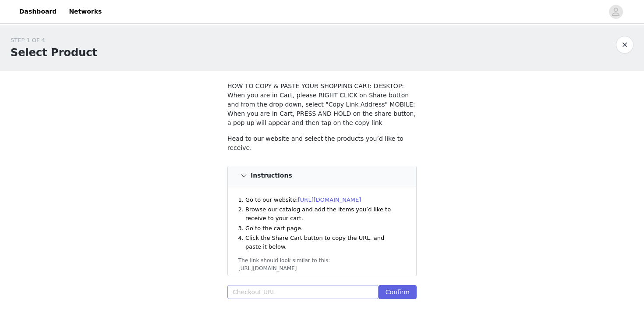  I want to click on a: Dashboard, so click(38, 12).